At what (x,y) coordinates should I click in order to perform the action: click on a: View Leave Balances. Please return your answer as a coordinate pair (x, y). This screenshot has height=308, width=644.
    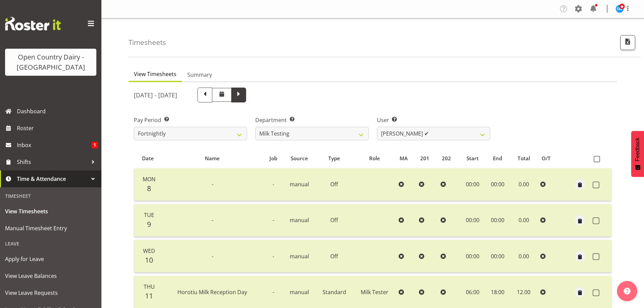
    Looking at the image, I should click on (51, 276).